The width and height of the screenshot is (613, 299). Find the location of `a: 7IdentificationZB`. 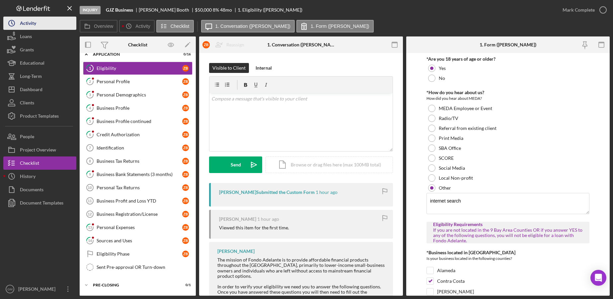

a: 7IdentificationZB is located at coordinates (138, 148).